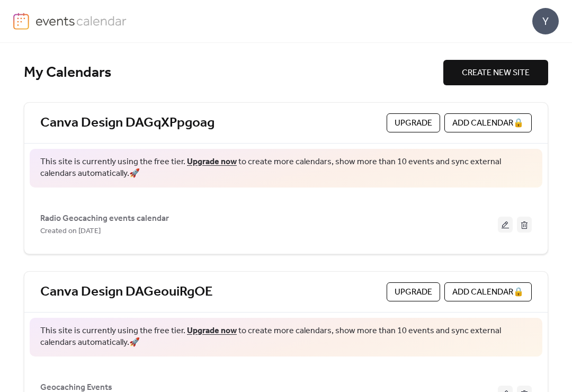 This screenshot has height=392, width=572. Describe the element at coordinates (104, 219) in the screenshot. I see `span: Radio Geocaching events calendar` at that location.